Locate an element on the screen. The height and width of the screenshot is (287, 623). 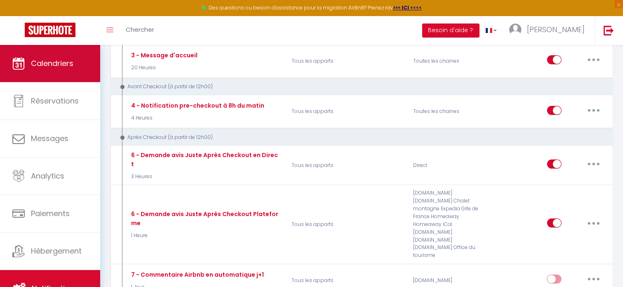
span: Paiements is located at coordinates (50, 213).